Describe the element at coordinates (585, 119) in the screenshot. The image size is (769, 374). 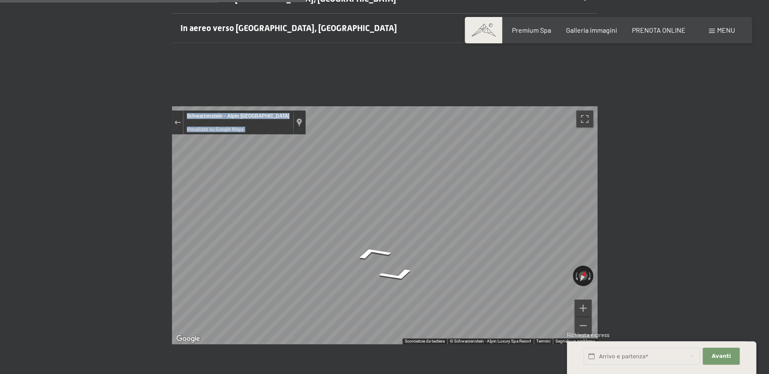
I see `button: Attiva/disattiva vista schermo intero` at that location.